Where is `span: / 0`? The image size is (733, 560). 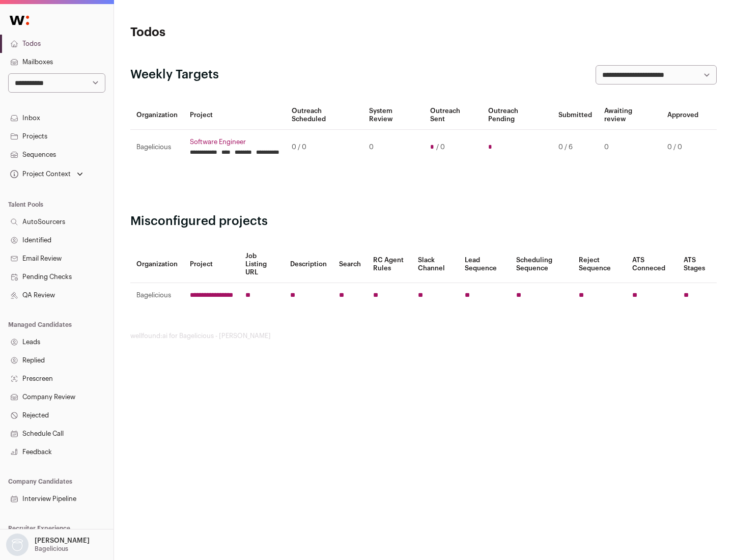 span: / 0 is located at coordinates (441, 147).